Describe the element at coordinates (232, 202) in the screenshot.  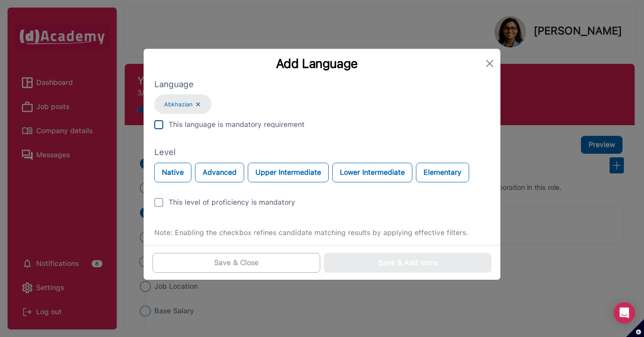
I see `div: This level of proficiency is mandatory` at that location.